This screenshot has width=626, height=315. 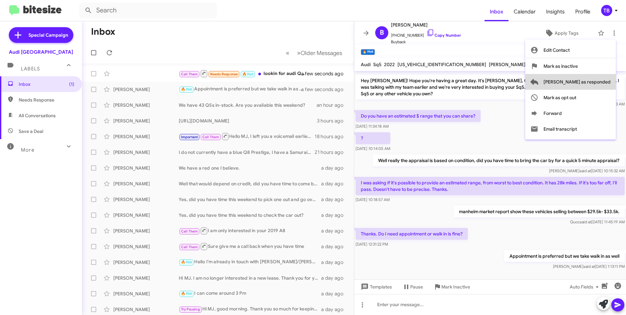 I want to click on button: Forward, so click(x=570, y=113).